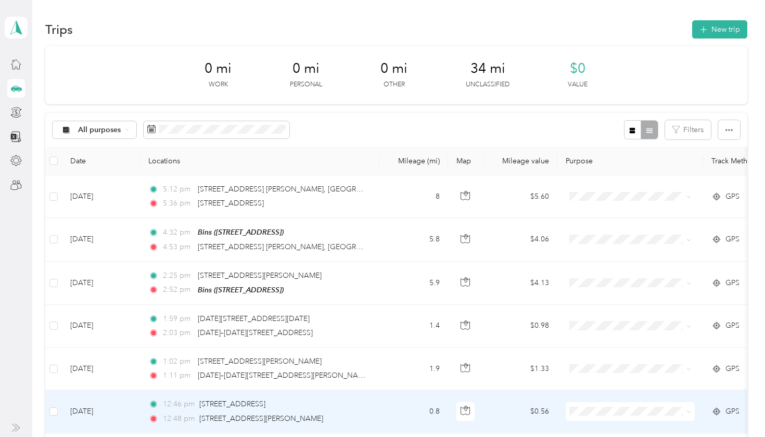 This screenshot has height=437, width=765. Describe the element at coordinates (218, 85) in the screenshot. I see `p: Work` at that location.